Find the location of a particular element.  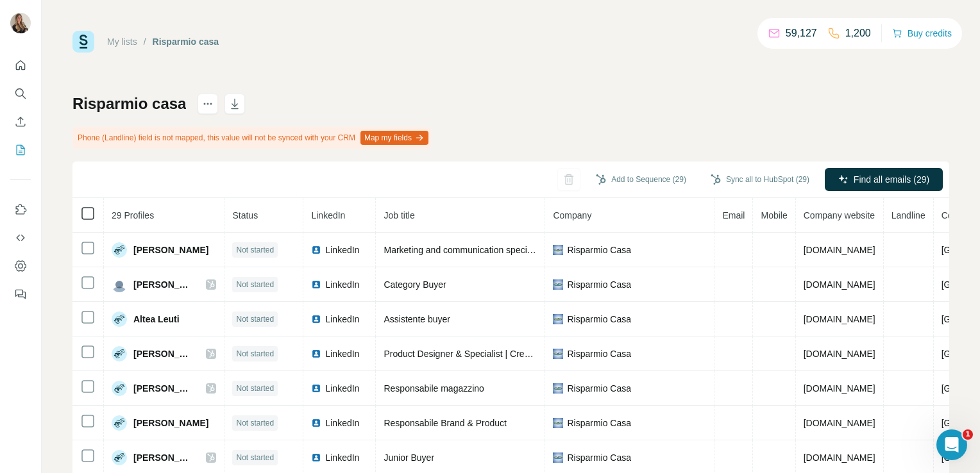

button: Use Surfe API is located at coordinates (21, 237).